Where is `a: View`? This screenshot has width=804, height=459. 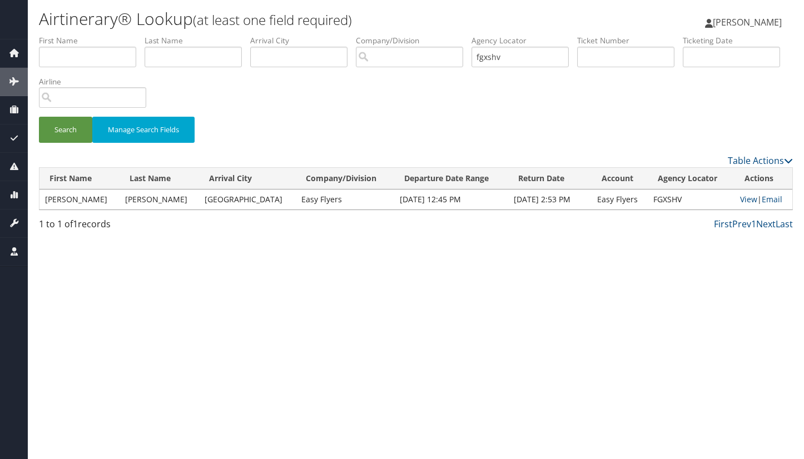
a: View is located at coordinates (748, 199).